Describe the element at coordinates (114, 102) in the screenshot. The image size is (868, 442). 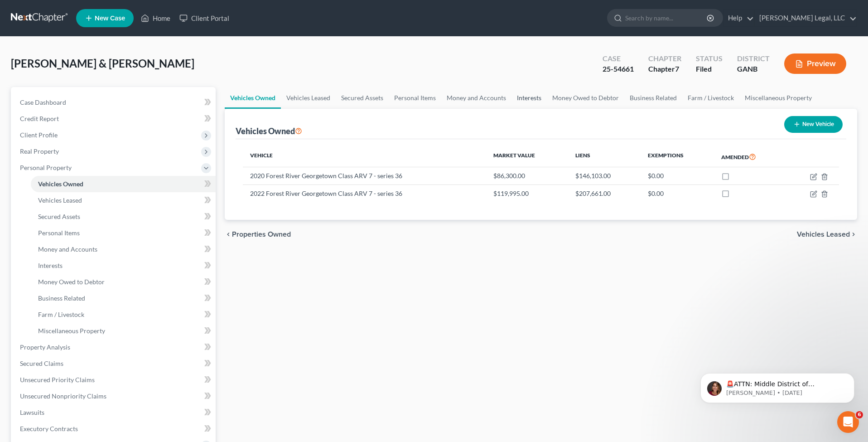
I see `a: Case Dashboard` at that location.